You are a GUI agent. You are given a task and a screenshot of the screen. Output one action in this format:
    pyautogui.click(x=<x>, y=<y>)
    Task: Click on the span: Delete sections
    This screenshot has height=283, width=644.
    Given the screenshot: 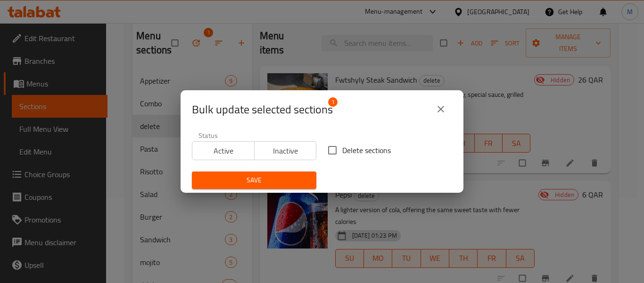 What is the action you would take?
    pyautogui.click(x=366, y=150)
    